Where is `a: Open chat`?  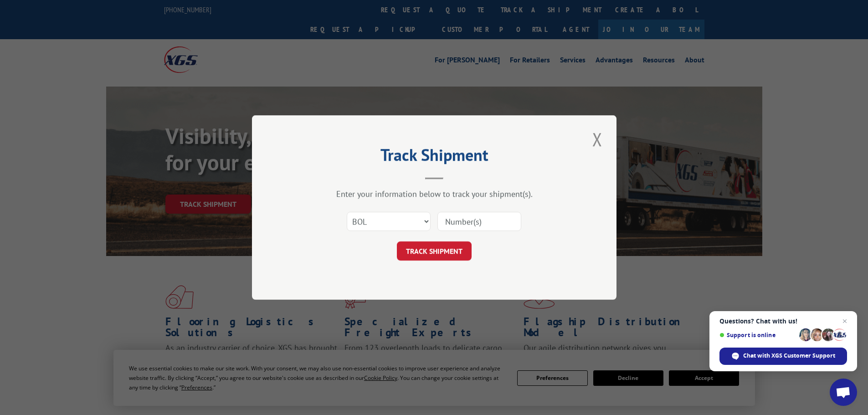
a: Open chat is located at coordinates (844, 392).